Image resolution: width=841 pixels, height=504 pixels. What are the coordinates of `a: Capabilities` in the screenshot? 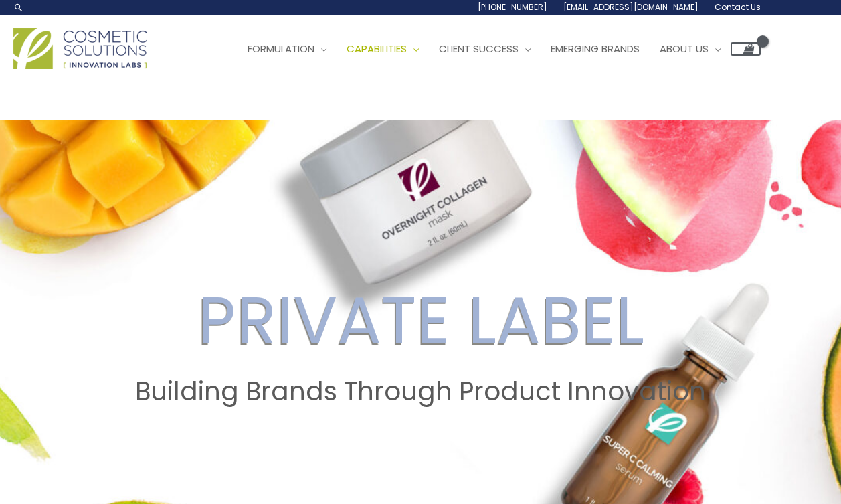 It's located at (383, 49).